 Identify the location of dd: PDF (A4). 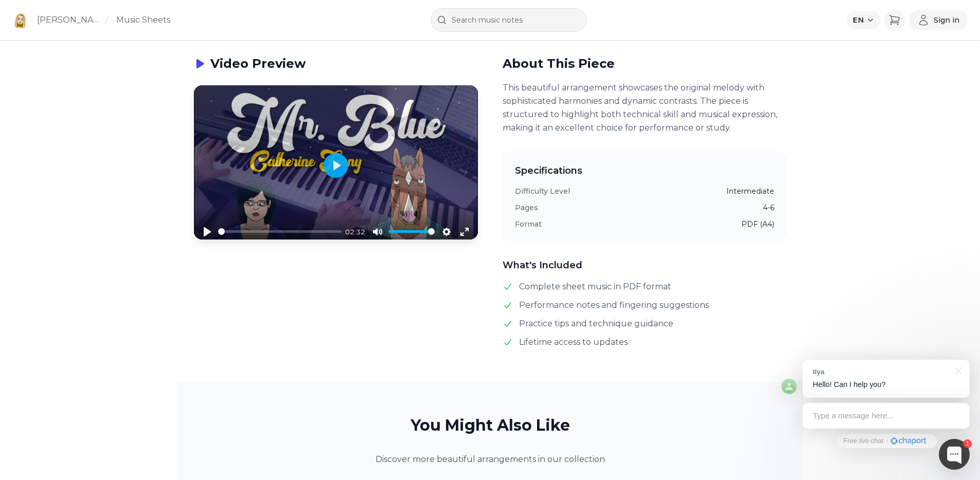
(758, 225).